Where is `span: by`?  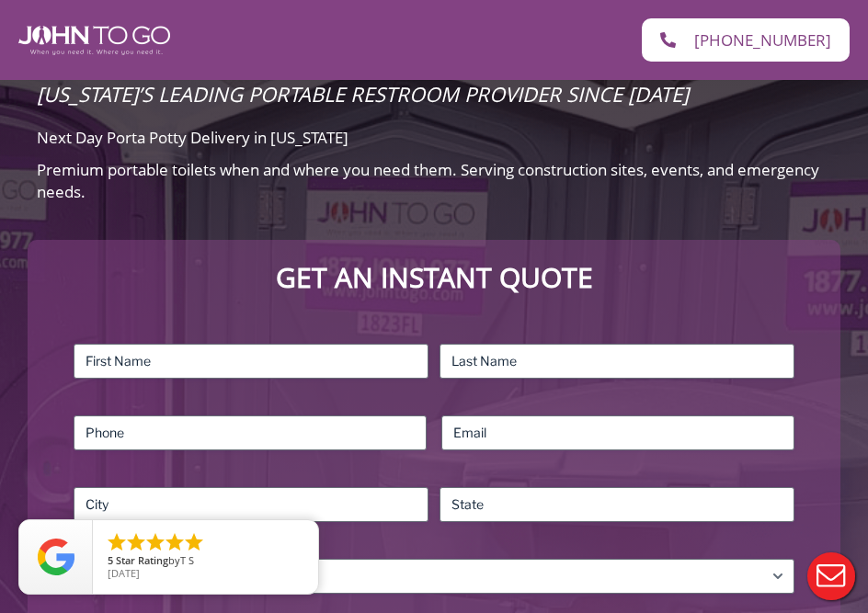 span: by is located at coordinates (205, 561).